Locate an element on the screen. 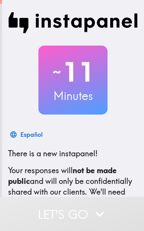 The height and width of the screenshot is (231, 144). img: Instapanel is located at coordinates (73, 23).